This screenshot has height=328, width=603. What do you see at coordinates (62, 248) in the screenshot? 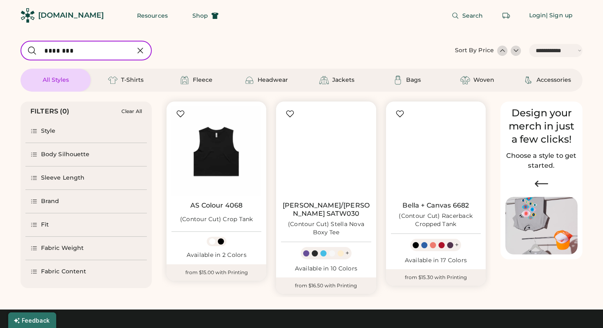
I see `div: Fabric Weight` at bounding box center [62, 248].